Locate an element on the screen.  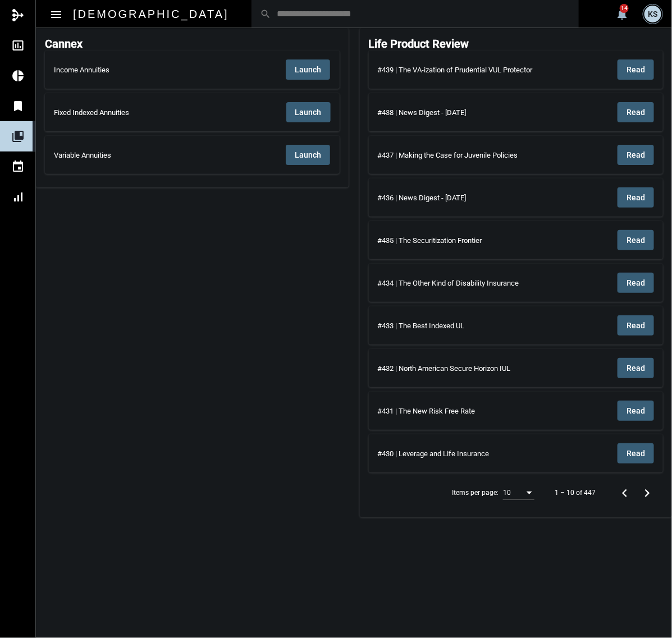
mat-select: Items per page: is located at coordinates (519, 494).